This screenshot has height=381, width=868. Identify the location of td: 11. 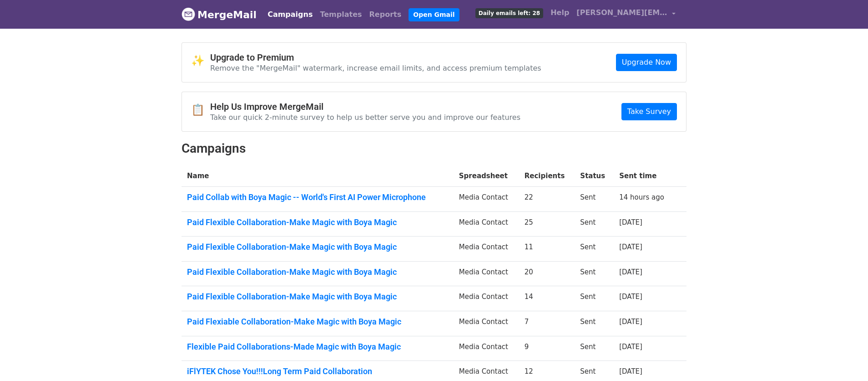
(547, 248).